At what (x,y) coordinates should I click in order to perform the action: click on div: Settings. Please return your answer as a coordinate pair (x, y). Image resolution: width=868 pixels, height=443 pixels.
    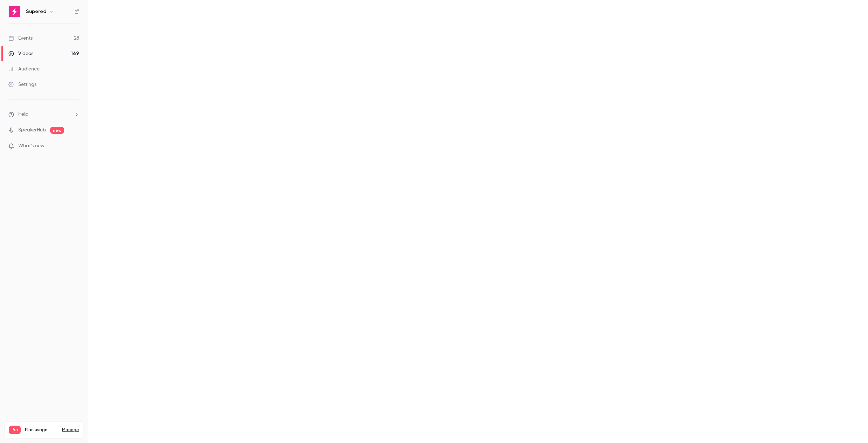
    Looking at the image, I should click on (23, 85).